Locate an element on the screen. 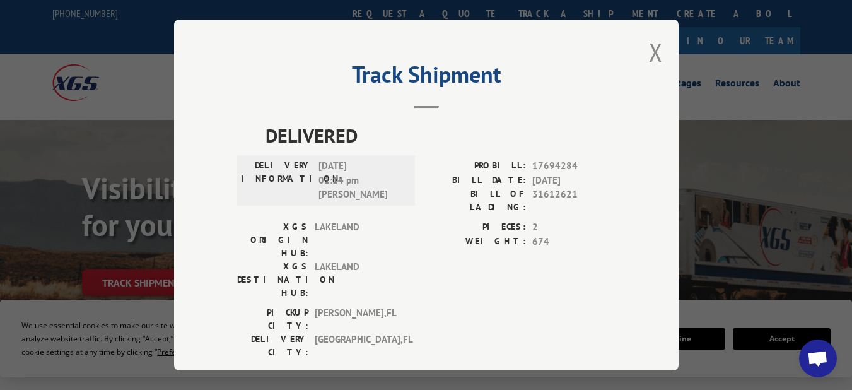 The height and width of the screenshot is (390, 852). label: PICKUP CITY: is located at coordinates (273, 319).